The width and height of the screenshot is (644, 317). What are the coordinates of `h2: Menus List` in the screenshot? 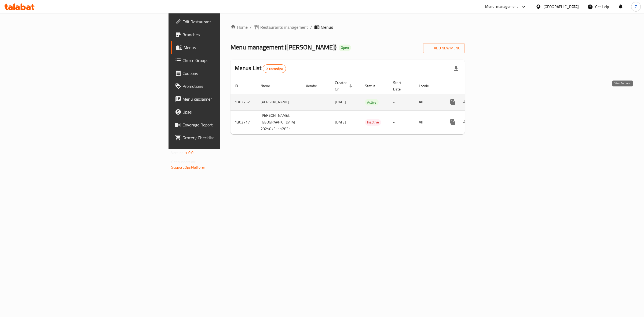 It's located at (260, 68).